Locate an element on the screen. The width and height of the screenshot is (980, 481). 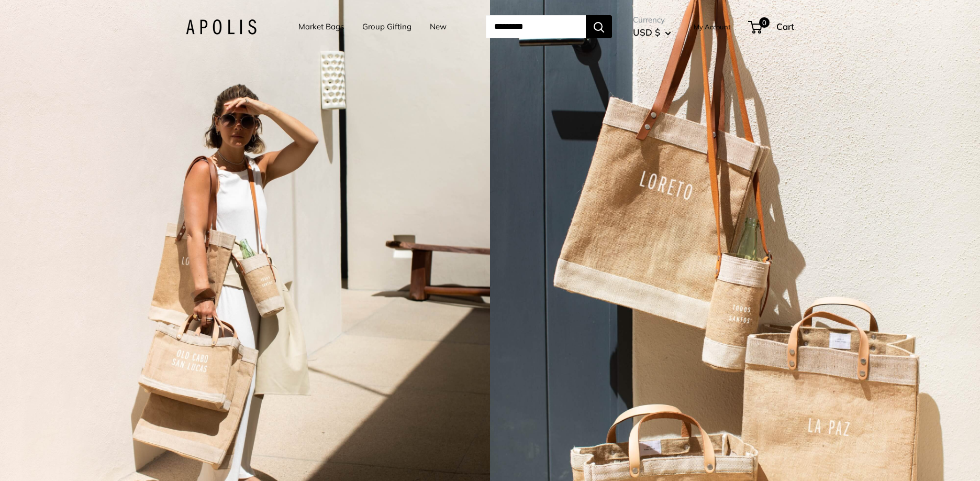
a: My Account is located at coordinates (712, 27).